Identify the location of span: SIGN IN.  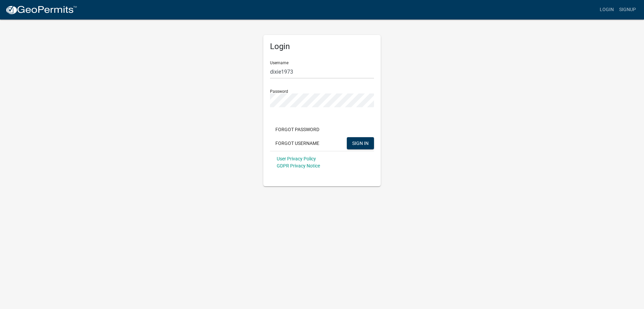
(360, 143).